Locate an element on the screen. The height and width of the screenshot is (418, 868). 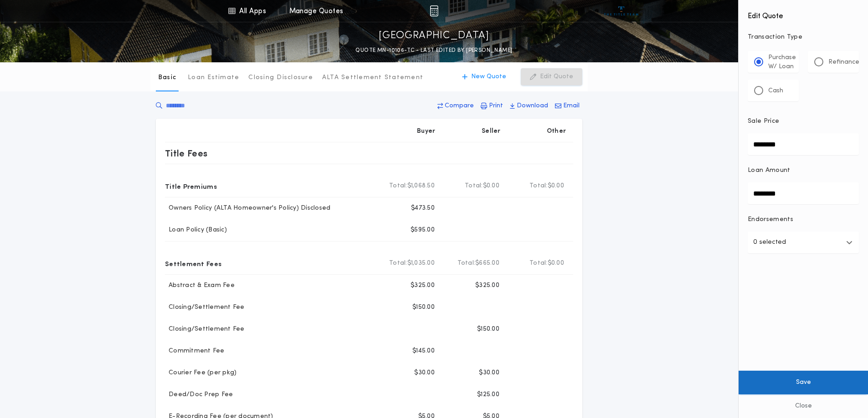
p: Download is located at coordinates (532, 106).